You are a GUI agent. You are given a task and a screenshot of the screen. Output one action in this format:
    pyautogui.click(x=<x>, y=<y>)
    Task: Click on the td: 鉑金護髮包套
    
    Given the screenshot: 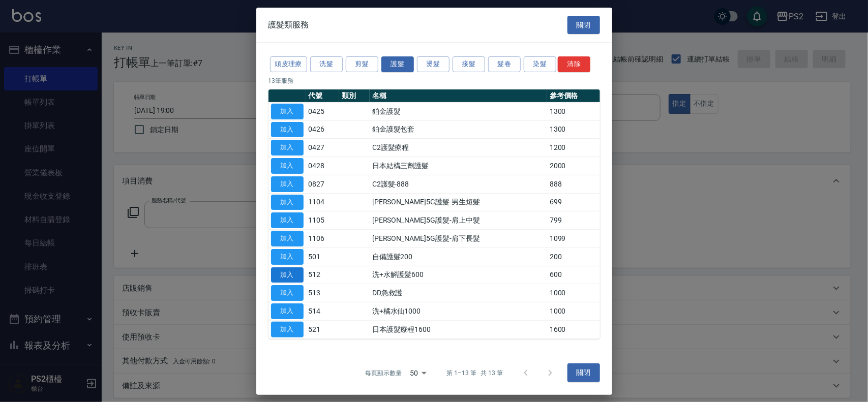 What is the action you would take?
    pyautogui.click(x=458, y=129)
    